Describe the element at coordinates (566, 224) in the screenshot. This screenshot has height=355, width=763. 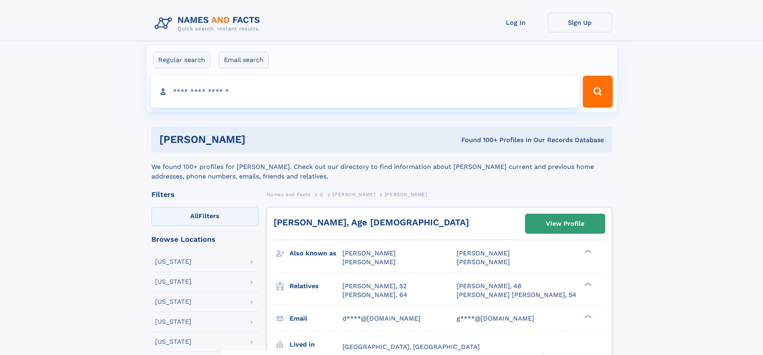
I see `div: View Profile` at that location.